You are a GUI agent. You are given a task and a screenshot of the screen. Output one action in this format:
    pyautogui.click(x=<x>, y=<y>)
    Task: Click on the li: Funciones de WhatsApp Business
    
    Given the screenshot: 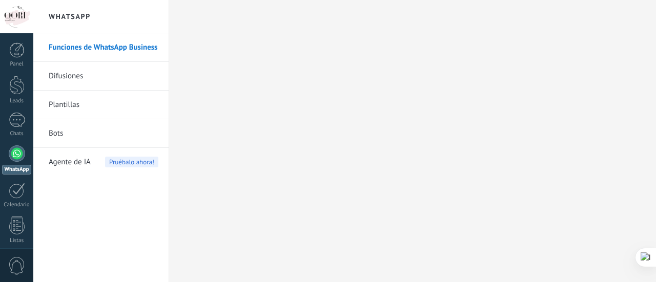 What is the action you would take?
    pyautogui.click(x=101, y=48)
    